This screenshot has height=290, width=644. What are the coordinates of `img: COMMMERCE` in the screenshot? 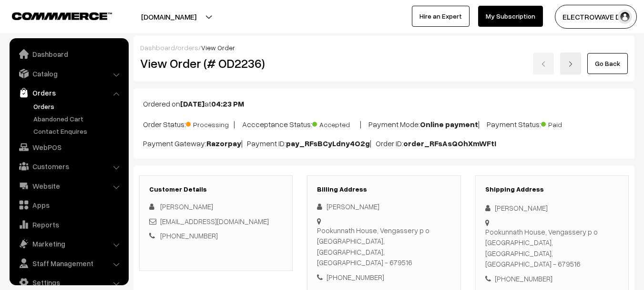 It's located at (62, 16).